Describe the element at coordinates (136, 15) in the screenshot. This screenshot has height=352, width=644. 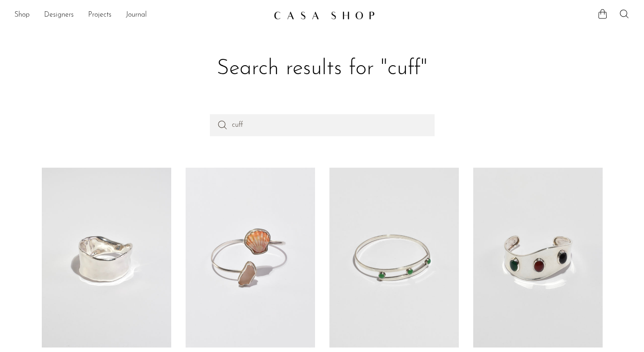
I see `a: Journal` at that location.